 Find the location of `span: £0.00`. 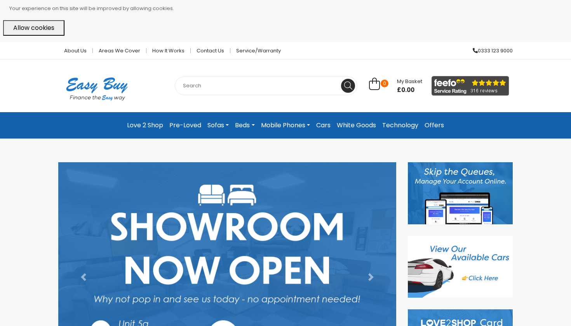

span: £0.00 is located at coordinates (409, 90).